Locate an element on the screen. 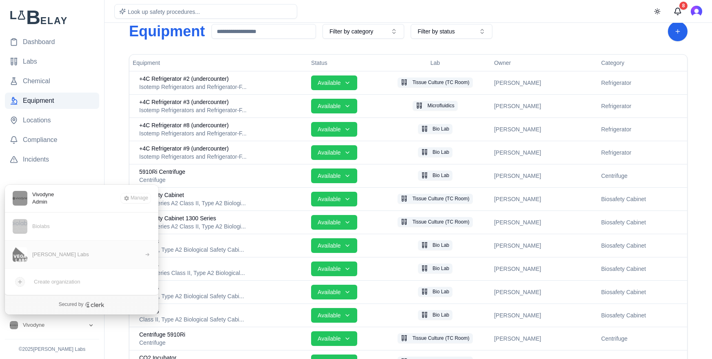 The width and height of the screenshot is (712, 359). p: Secured by is located at coordinates (71, 305).